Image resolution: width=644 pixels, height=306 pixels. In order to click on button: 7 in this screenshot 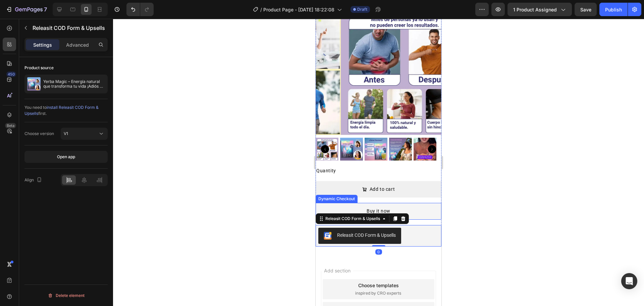, I will do `click(26, 10)`.